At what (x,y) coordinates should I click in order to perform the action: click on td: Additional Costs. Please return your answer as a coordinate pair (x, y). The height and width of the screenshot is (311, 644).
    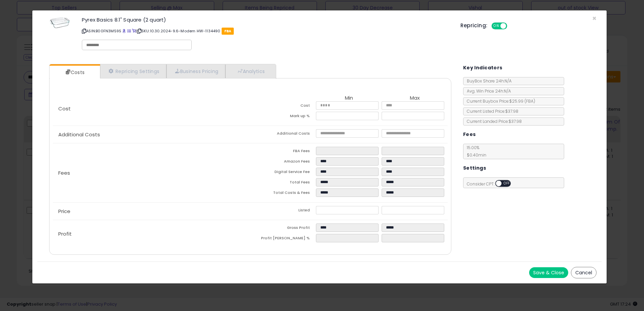
    Looking at the image, I should click on (283, 134).